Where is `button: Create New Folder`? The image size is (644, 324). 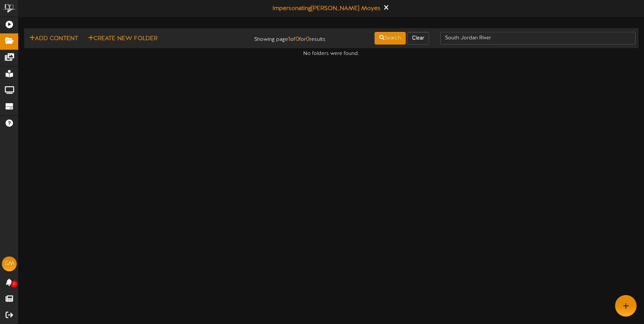
button: Create New Folder is located at coordinates (123, 39).